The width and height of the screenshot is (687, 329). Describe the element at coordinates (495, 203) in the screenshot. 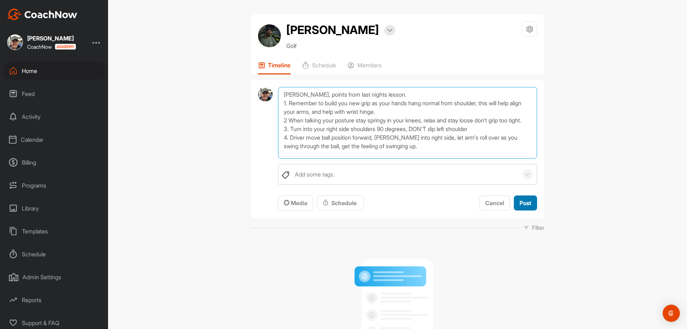

I see `span: Cancel` at that location.